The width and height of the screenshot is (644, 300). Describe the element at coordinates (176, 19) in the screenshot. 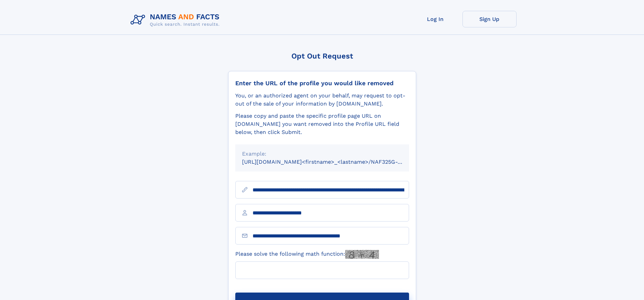

I see `img: Logo Names and Facts` at that location.